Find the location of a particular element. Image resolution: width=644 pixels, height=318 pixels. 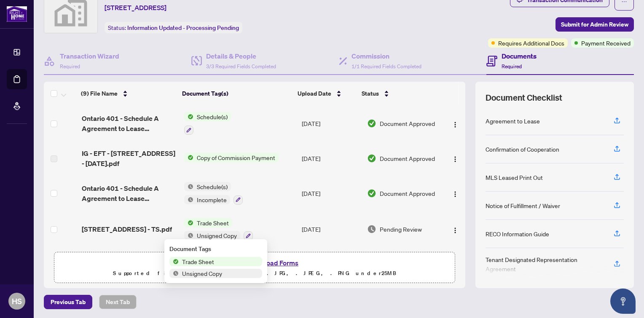

span: 3/3 Required Fields Completed is located at coordinates (241, 66).